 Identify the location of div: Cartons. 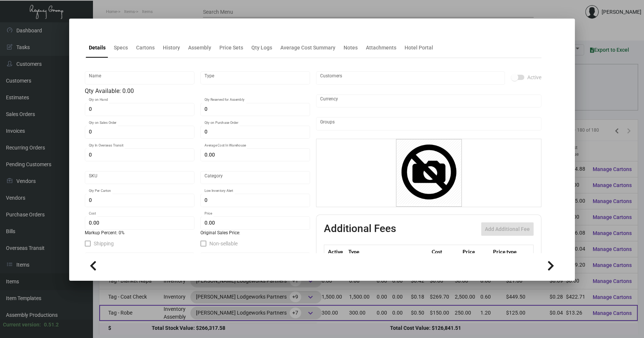
(145, 48).